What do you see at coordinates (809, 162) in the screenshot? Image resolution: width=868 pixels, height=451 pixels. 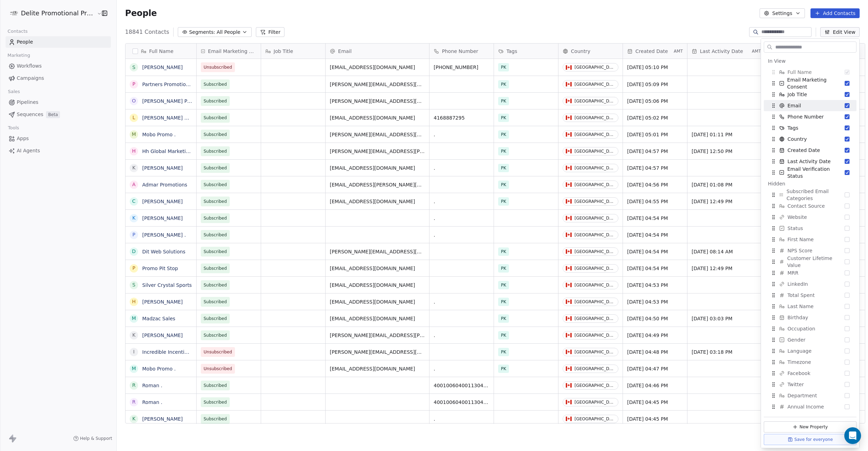 I see `span: Last Activity Date` at bounding box center [809, 162].